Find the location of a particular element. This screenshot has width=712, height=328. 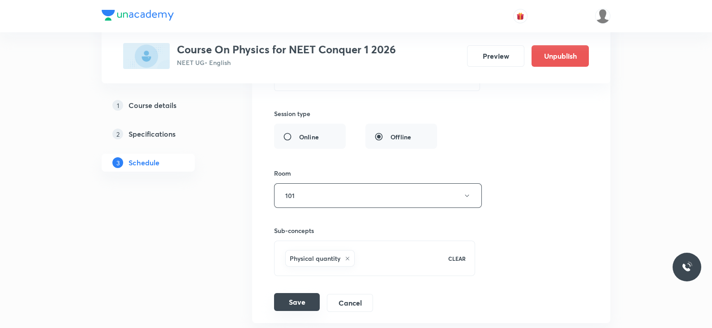

a: Company Logo is located at coordinates (138, 16).